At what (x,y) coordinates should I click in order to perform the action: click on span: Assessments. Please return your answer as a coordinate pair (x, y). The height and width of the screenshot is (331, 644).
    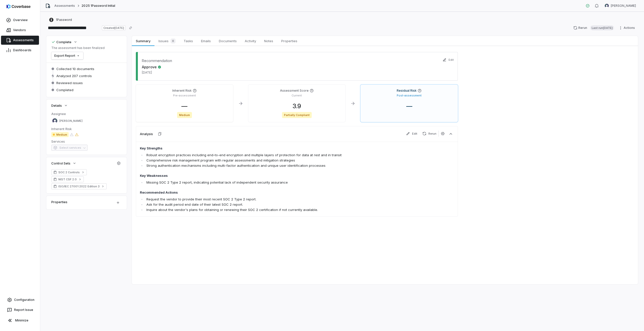
    Looking at the image, I should click on (24, 40).